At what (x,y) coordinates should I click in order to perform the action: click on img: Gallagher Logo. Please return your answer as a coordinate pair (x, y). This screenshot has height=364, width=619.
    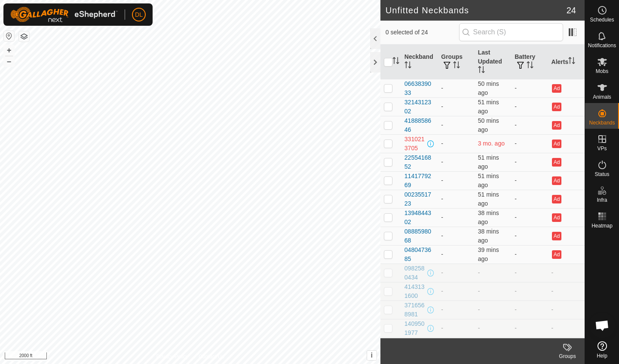
    Looking at the image, I should click on (64, 14).